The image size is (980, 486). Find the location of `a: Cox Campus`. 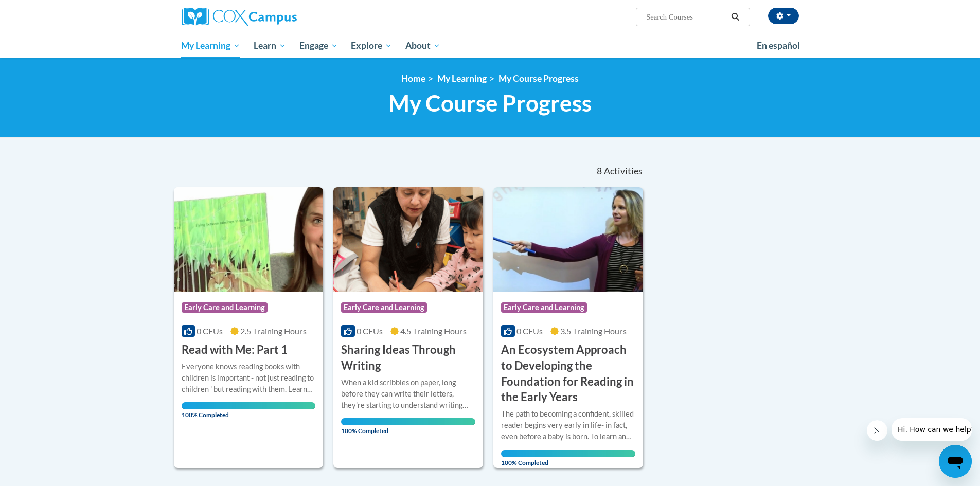

a: Cox Campus is located at coordinates (279, 17).